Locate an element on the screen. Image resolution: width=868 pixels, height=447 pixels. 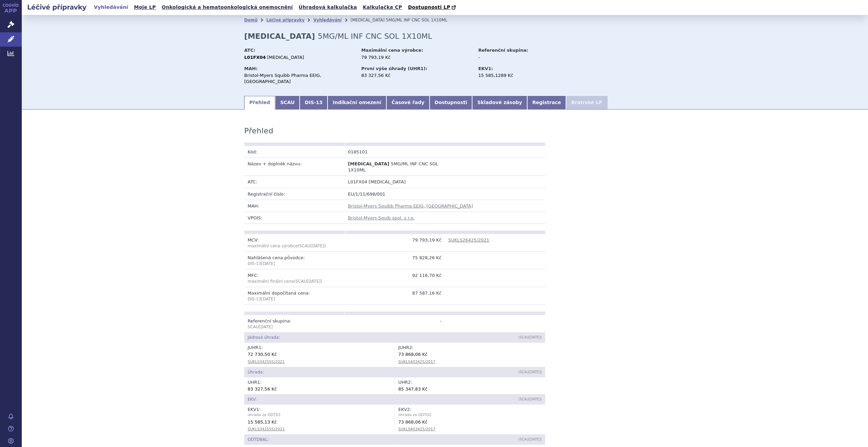
td: 75 828,26 Kč is located at coordinates (395, 261).